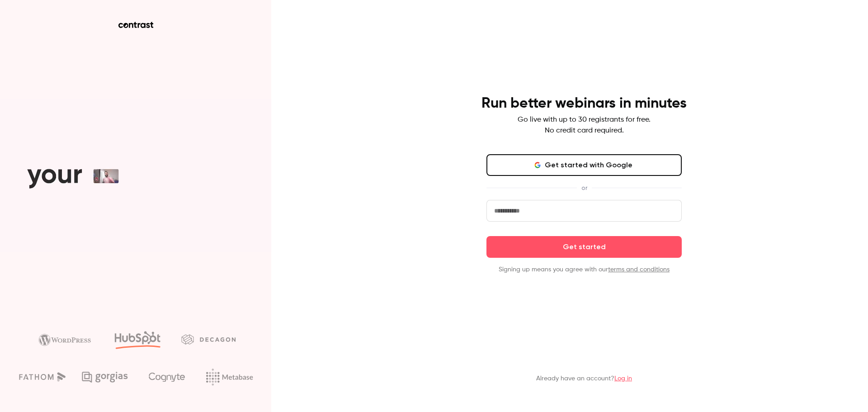 The width and height of the screenshot is (868, 412). I want to click on span: or, so click(584, 188).